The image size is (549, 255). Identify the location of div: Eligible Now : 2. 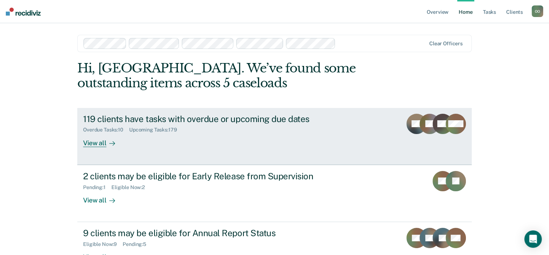
(131, 188).